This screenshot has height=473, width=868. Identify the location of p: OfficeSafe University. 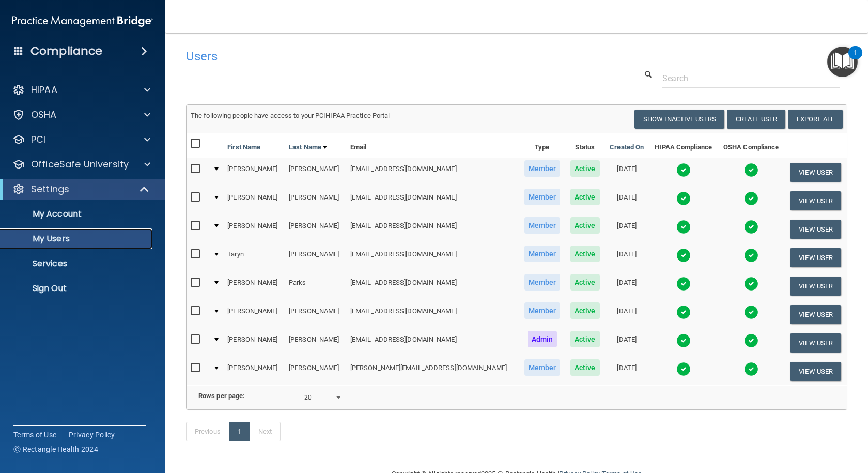
(79, 164).